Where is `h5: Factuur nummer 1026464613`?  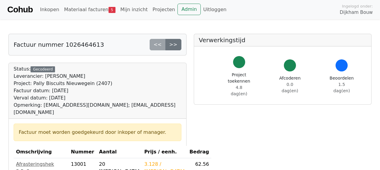 h5: Factuur nummer 1026464613 is located at coordinates (59, 45).